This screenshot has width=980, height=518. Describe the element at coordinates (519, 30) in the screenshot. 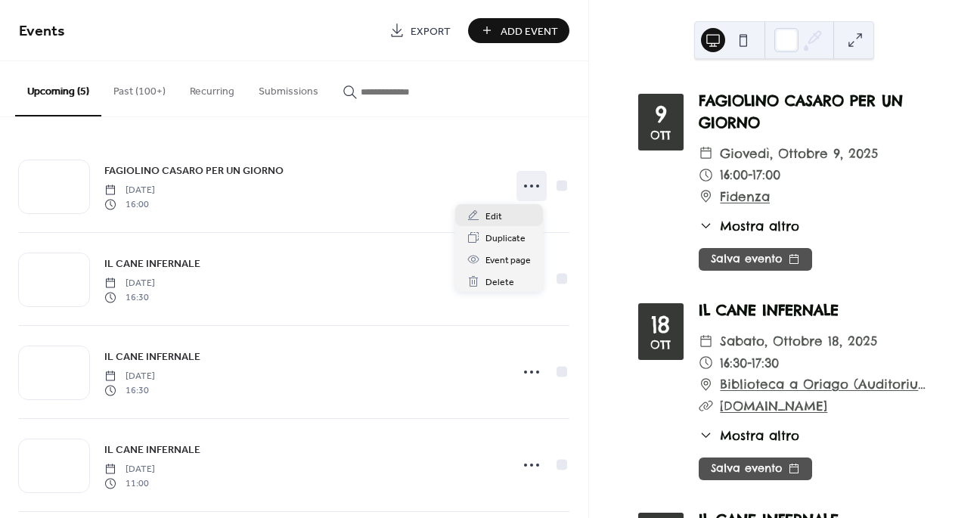

I see `a: Add Event` at that location.